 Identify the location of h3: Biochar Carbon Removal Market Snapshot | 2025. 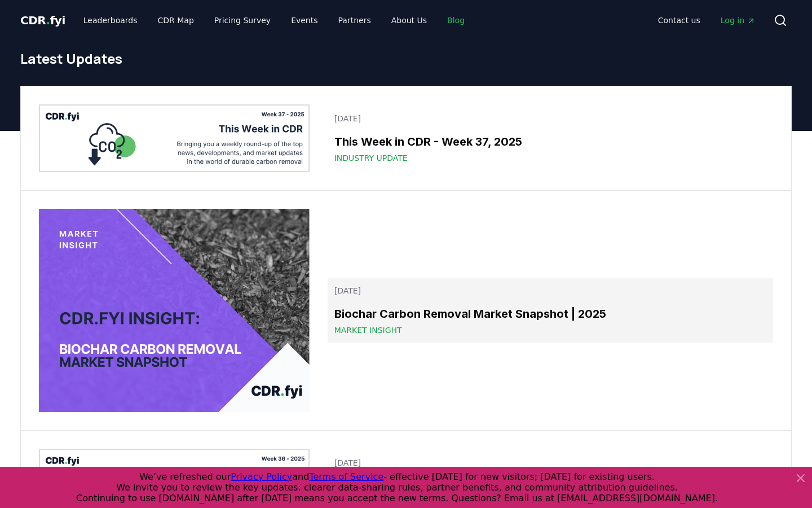
(550, 314).